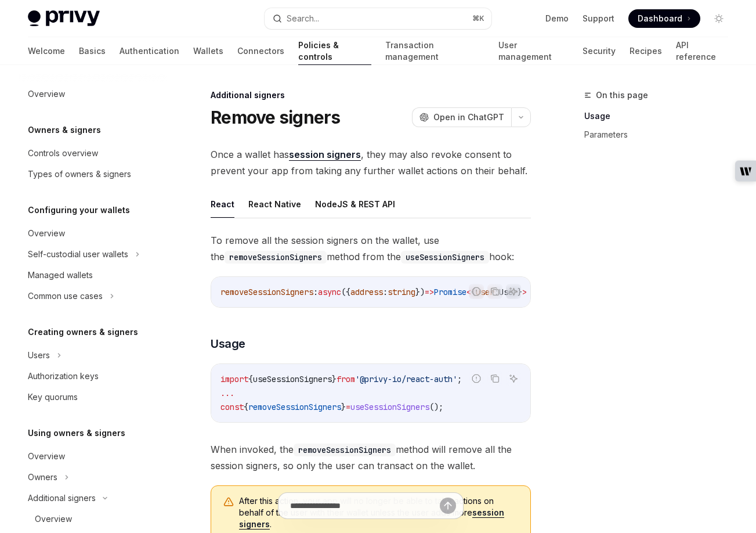 The width and height of the screenshot is (756, 533). Describe the element at coordinates (478, 18) in the screenshot. I see `span: ⌘ K` at that location.